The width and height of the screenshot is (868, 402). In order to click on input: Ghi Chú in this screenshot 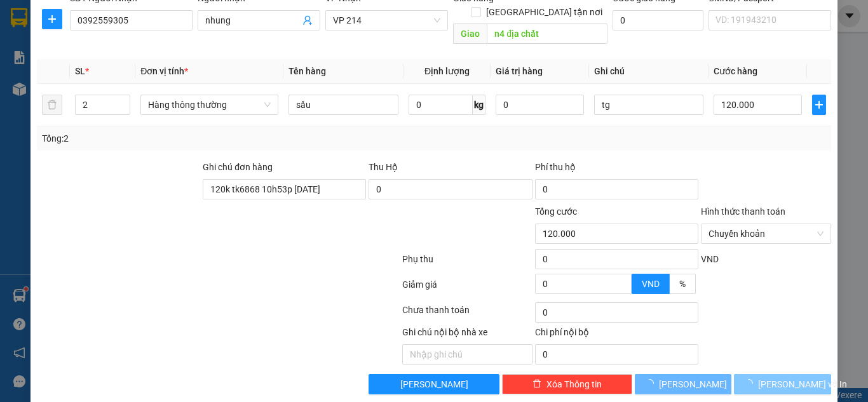, I will do `click(649, 105)`.